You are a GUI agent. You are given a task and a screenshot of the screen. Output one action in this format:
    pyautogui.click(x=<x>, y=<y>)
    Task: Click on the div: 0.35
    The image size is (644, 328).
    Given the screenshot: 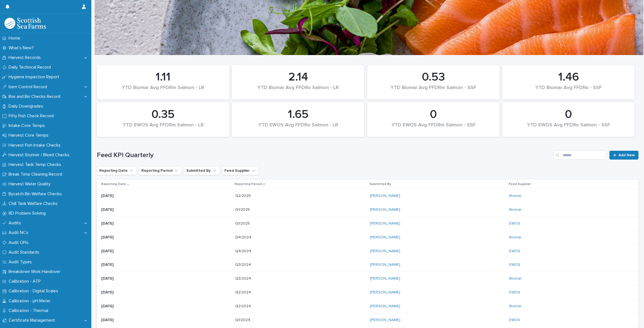 What is the action you would take?
    pyautogui.click(x=163, y=115)
    